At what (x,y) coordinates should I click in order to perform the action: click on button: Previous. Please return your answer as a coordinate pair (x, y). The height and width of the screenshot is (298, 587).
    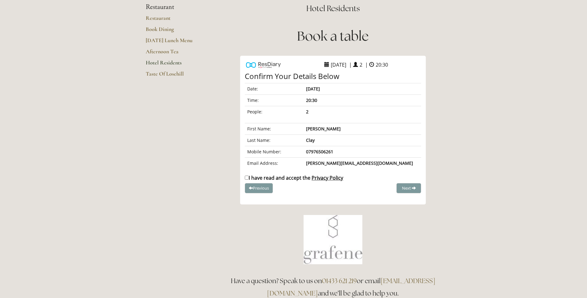
    Looking at the image, I should click on (259, 188).